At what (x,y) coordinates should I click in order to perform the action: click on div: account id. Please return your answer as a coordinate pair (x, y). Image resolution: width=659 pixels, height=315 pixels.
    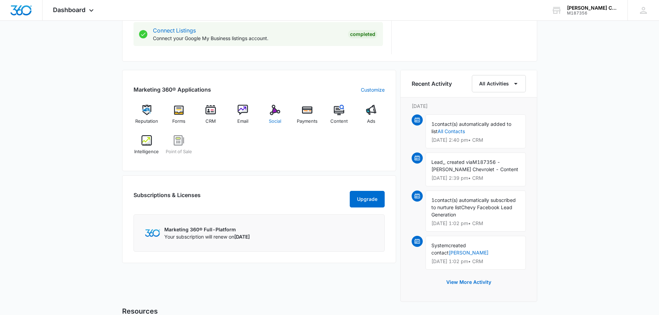
    Looking at the image, I should click on (593, 13).